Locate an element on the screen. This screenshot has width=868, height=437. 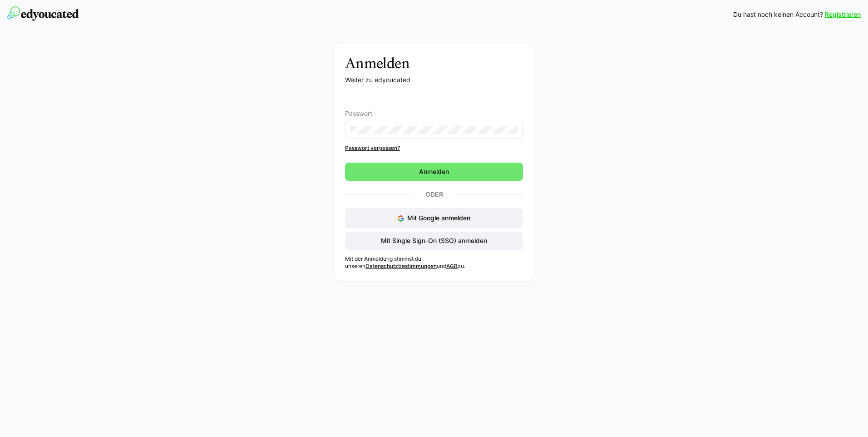
span: Mit Single Sign-On (SSO) anmelden is located at coordinates (434, 241).